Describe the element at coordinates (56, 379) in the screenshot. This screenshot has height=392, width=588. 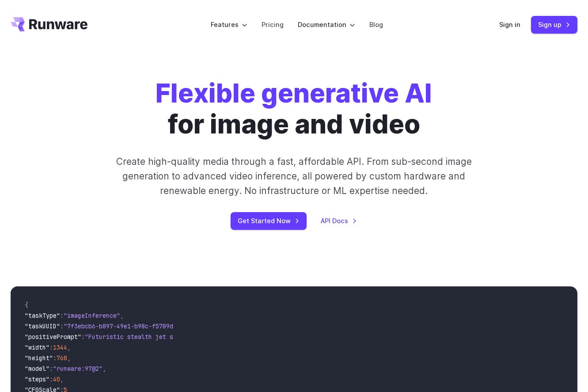
I see `span: 40` at that location.